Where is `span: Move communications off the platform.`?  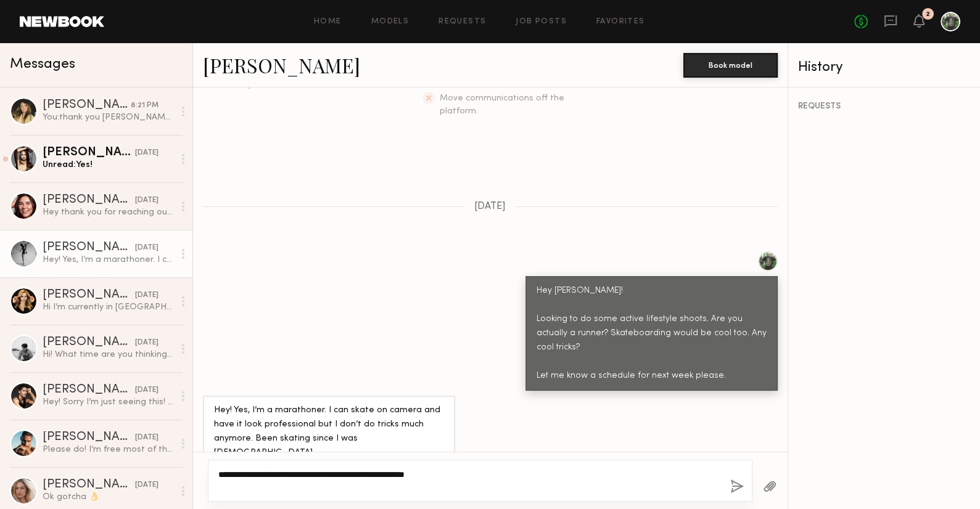 span: Move communications off the platform. is located at coordinates (502, 105).